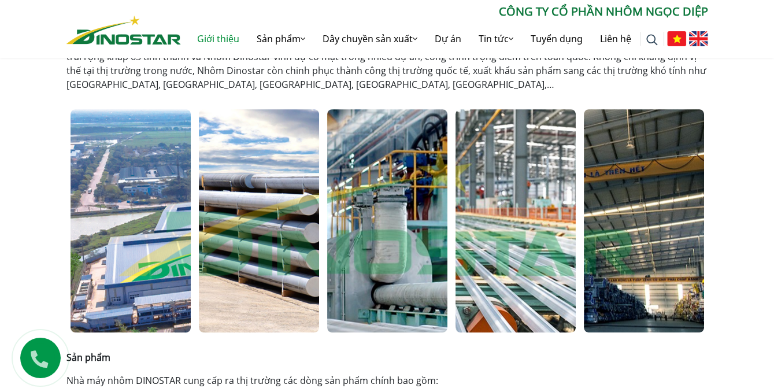 The height and width of the screenshot is (388, 774). Describe the element at coordinates (698, 39) in the screenshot. I see `img: English` at that location.